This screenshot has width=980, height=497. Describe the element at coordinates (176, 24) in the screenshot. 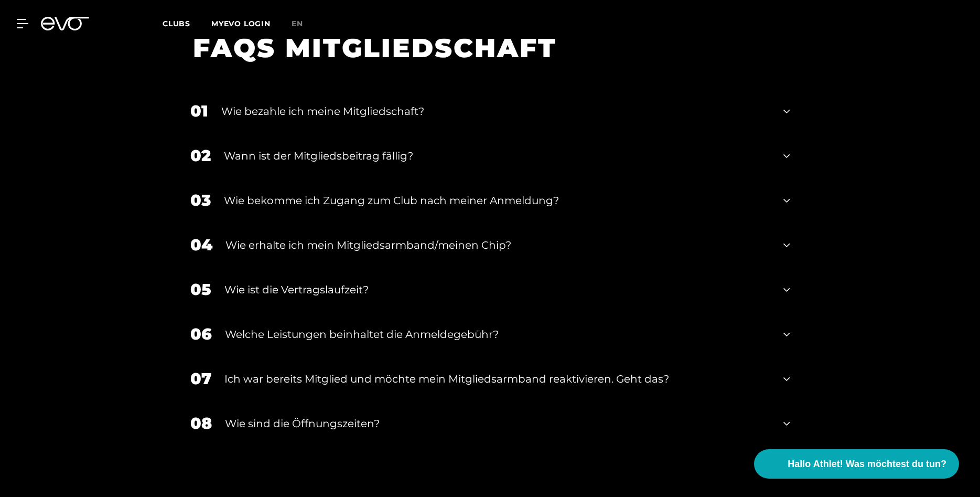

I see `span: Clubs` at that location.